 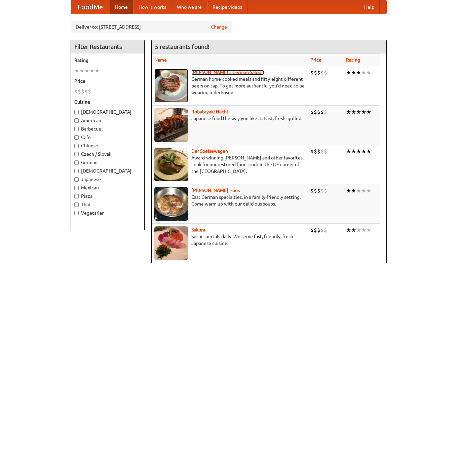 What do you see at coordinates (171, 243) in the screenshot?
I see `img: sakura.jpg` at bounding box center [171, 243].